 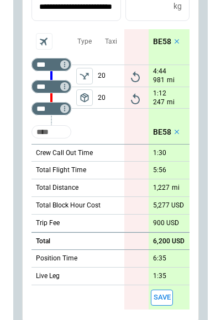 What do you see at coordinates (168, 241) in the screenshot?
I see `p: 6,200 USD` at bounding box center [168, 241].